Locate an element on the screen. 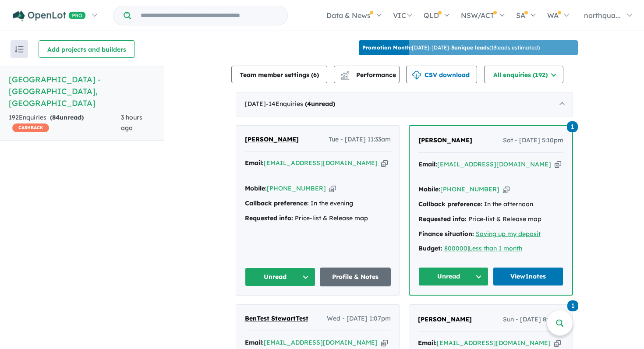 The width and height of the screenshot is (644, 349). span: 6 is located at coordinates (315, 75).